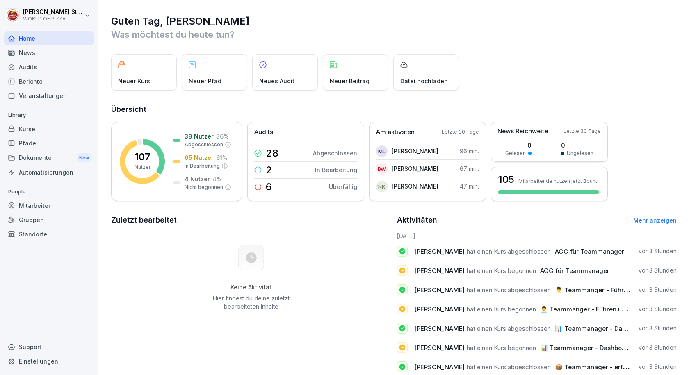 This screenshot has height=375, width=689. Describe the element at coordinates (343, 187) in the screenshot. I see `p: Überfällig` at that location.